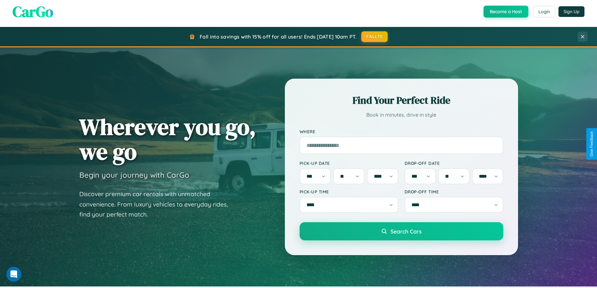 This screenshot has width=597, height=288. What do you see at coordinates (402, 131) in the screenshot?
I see `label: Where` at bounding box center [402, 131].